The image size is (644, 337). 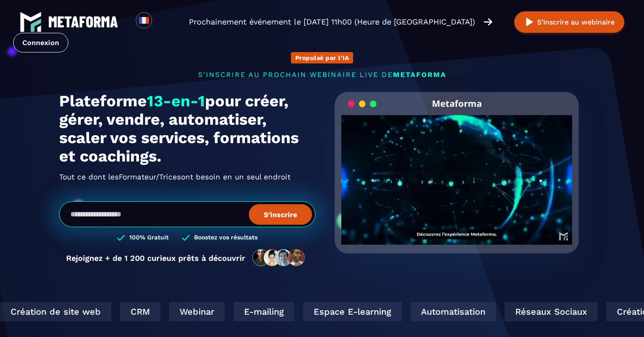 What do you see at coordinates (569, 22) in the screenshot?
I see `button: S’inscrire au webinaire` at bounding box center [569, 22].